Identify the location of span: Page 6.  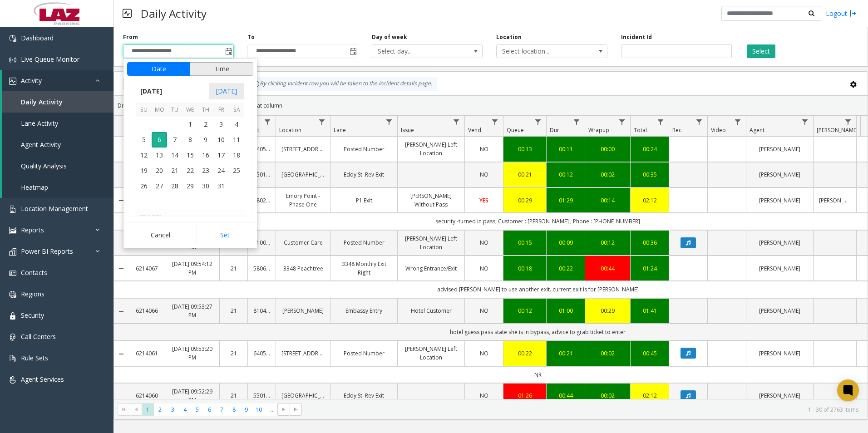
(210, 409).